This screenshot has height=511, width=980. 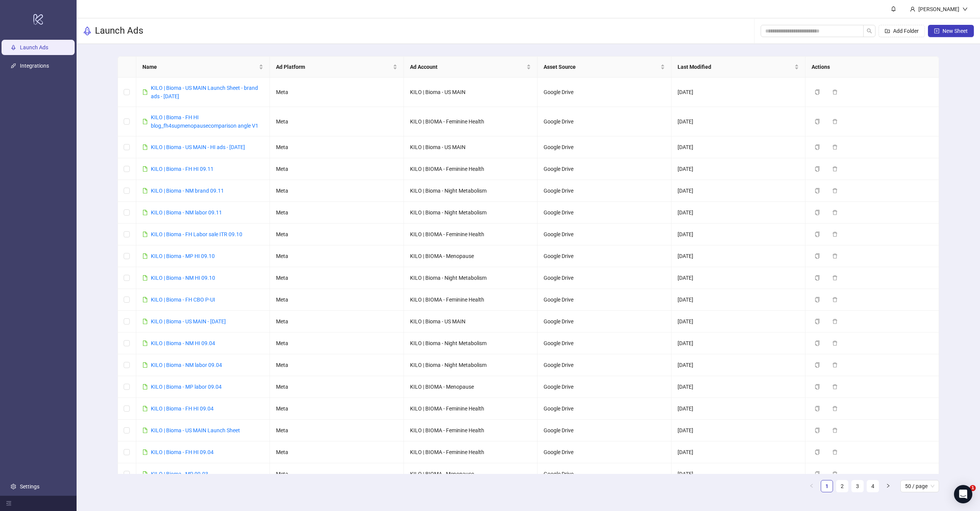 What do you see at coordinates (467, 67) in the screenshot?
I see `span: Ad Account` at bounding box center [467, 67].